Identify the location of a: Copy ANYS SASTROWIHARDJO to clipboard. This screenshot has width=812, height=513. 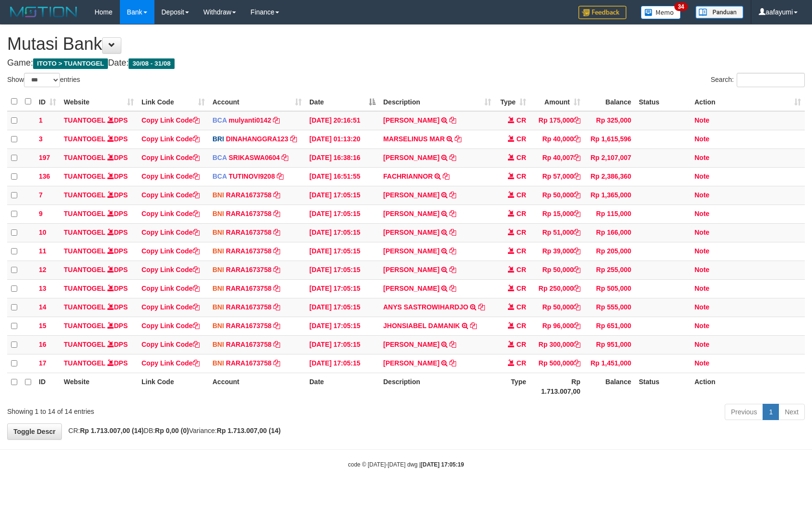
(481, 307).